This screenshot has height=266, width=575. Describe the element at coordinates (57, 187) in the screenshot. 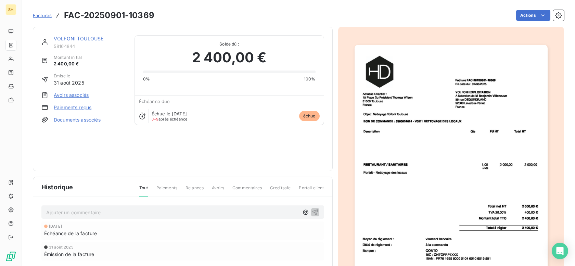

I see `span: Historique` at that location.